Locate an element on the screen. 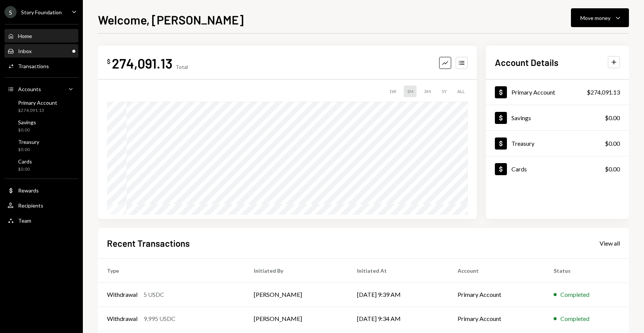 The height and width of the screenshot is (333, 644). a: Transactions is located at coordinates (41, 66).